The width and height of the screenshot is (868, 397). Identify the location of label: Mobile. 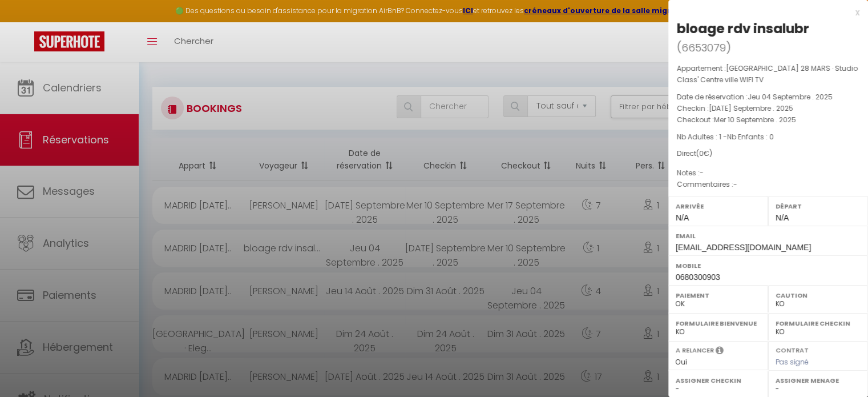
(768, 266).